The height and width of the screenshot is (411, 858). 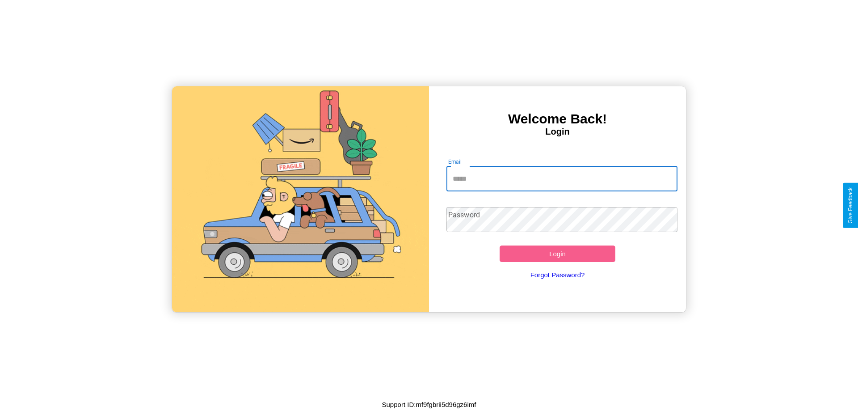 I want to click on p: Support ID: mf9fgbrii5d96gz6imf, so click(x=429, y=404).